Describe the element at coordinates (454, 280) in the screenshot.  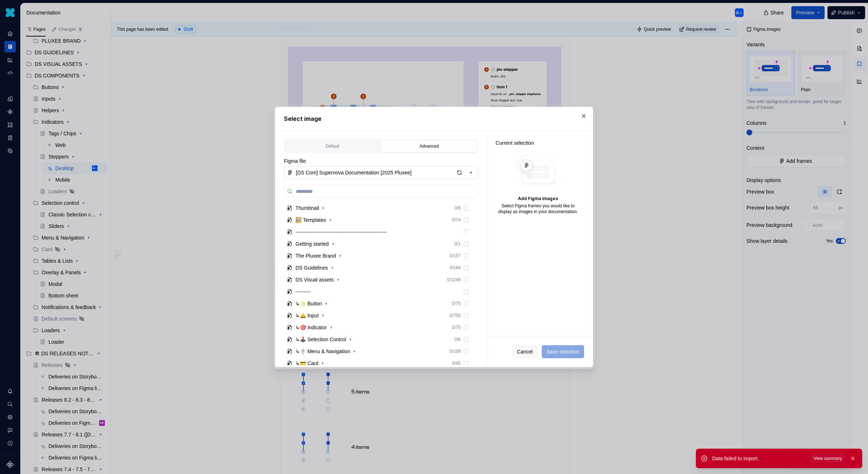
I see `div: 0 / 1248` at that location.